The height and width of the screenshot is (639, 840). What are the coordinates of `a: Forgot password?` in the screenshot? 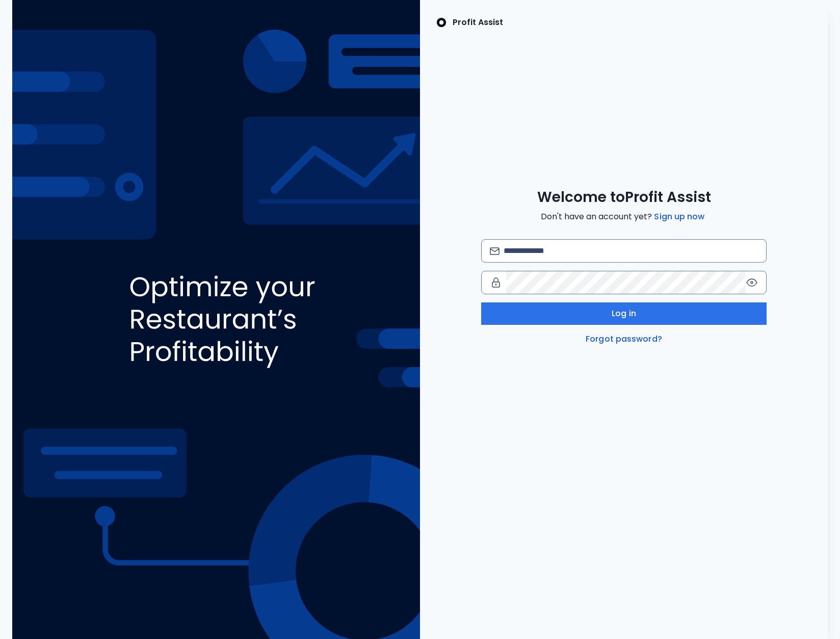 It's located at (624, 339).